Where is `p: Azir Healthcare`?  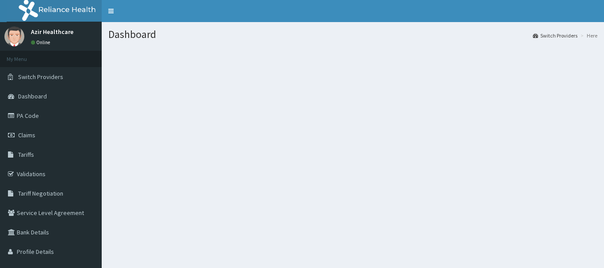 p: Azir Healthcare is located at coordinates (52, 32).